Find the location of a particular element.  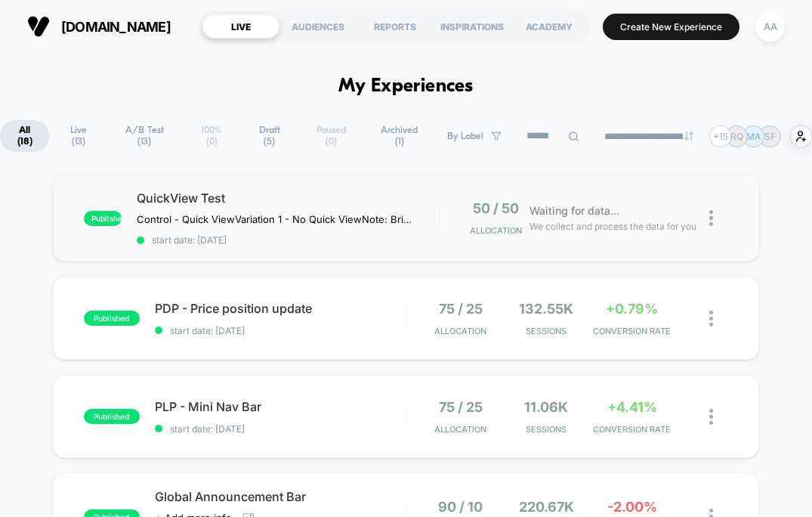

span: 132.55k is located at coordinates (546, 308).